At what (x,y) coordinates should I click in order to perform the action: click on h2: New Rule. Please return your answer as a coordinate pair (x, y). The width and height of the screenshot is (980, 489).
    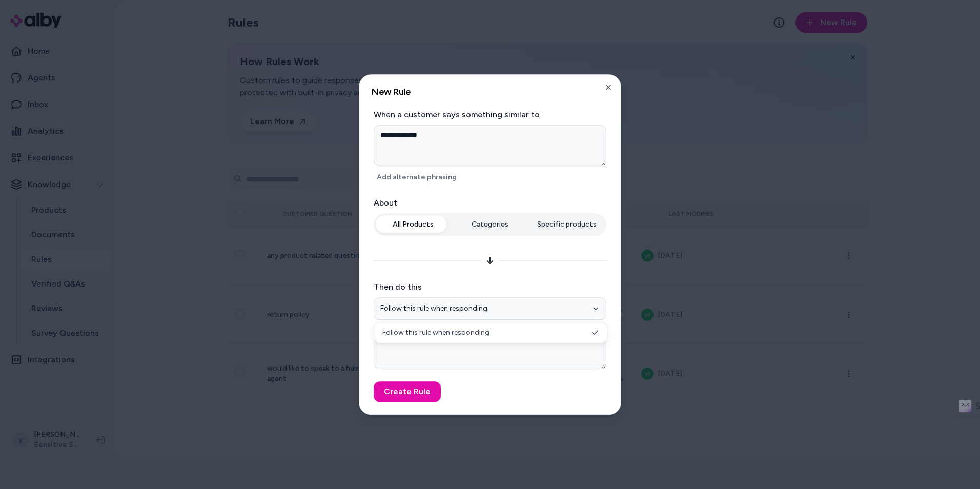
    Looking at the image, I should click on (490, 92).